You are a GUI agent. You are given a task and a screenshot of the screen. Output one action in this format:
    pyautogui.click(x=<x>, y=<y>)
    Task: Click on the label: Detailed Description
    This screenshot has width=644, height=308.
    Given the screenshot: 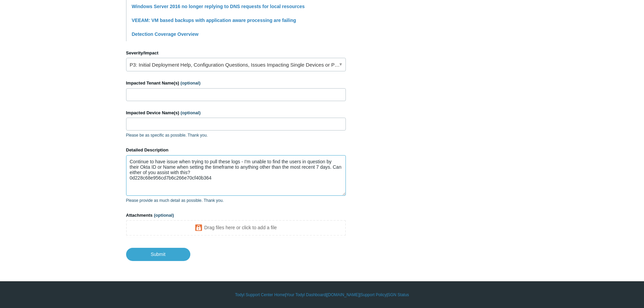 What is the action you would take?
    pyautogui.click(x=236, y=150)
    